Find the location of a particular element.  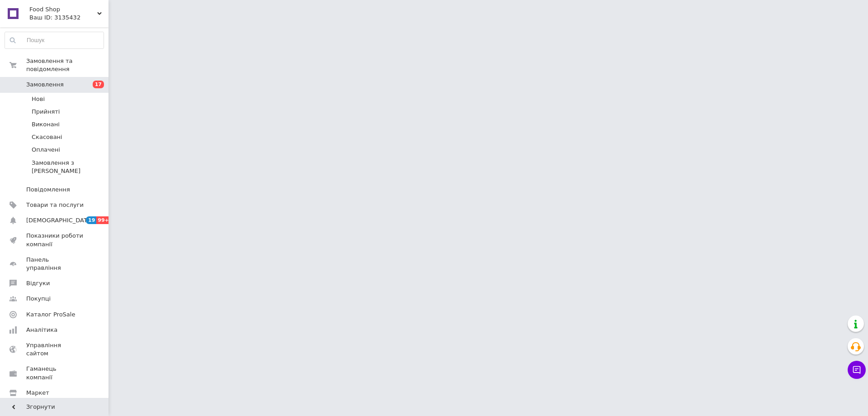

span: Замовлення та повідомлення is located at coordinates (67, 65).